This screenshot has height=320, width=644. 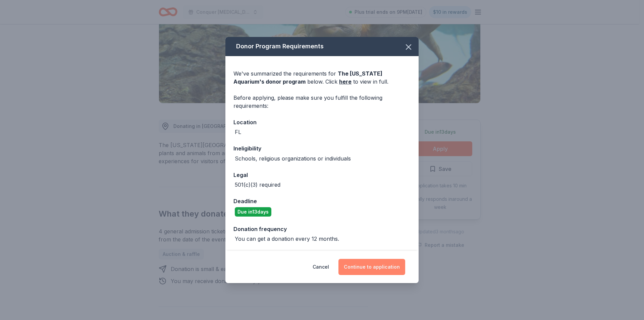 I want to click on div: Due in 13 days, so click(x=253, y=212).